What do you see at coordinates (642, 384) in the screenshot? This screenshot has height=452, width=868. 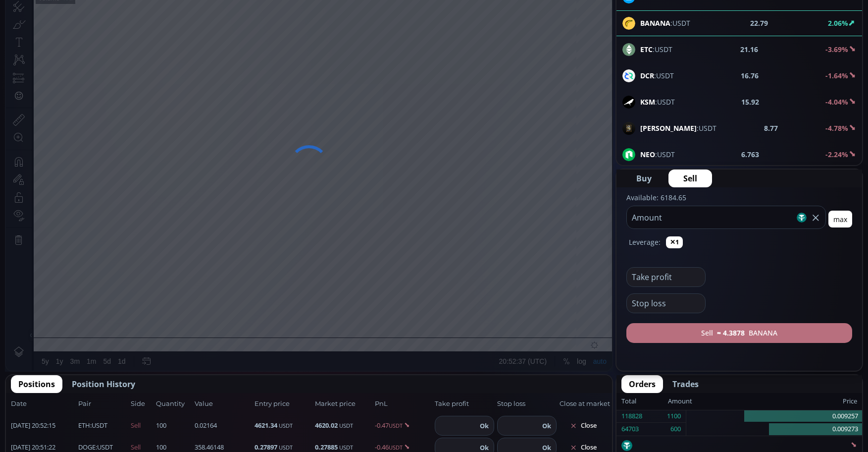 I see `button: Orders` at bounding box center [642, 384].